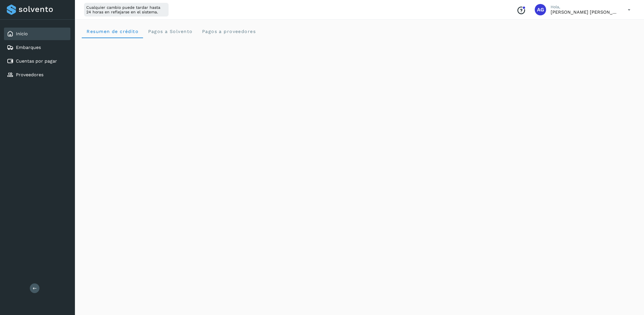  I want to click on span: Resumen de crédito, so click(113, 31).